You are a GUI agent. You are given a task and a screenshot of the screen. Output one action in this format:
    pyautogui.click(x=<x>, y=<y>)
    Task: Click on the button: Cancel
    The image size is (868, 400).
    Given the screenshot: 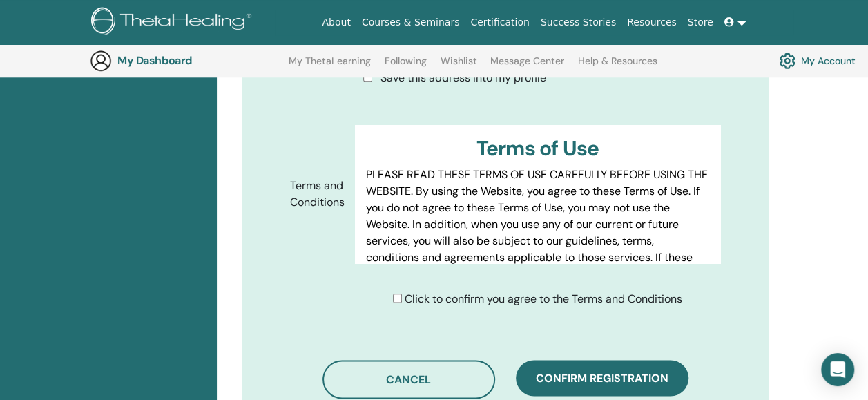 What is the action you would take?
    pyautogui.click(x=408, y=379)
    